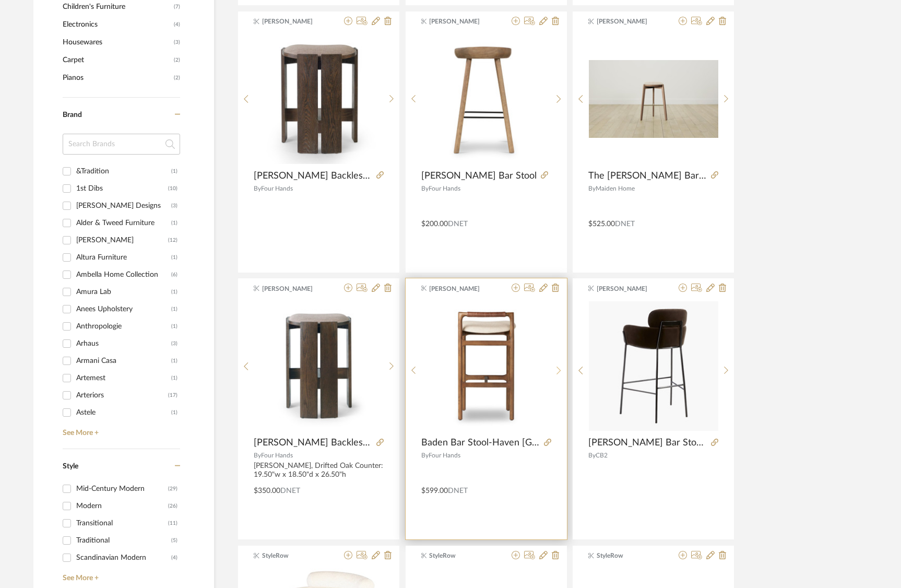 The width and height of the screenshot is (901, 588). I want to click on div: Modern, so click(122, 506).